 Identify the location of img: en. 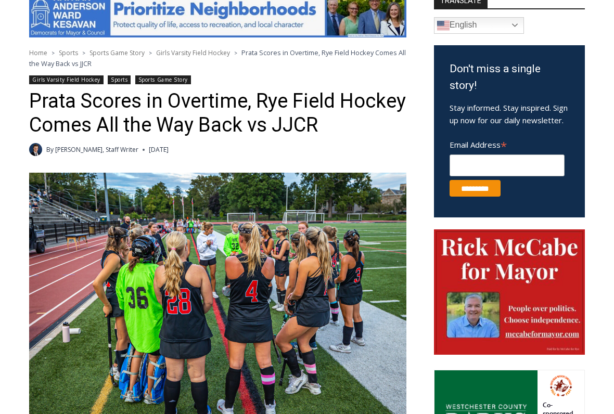
(443, 26).